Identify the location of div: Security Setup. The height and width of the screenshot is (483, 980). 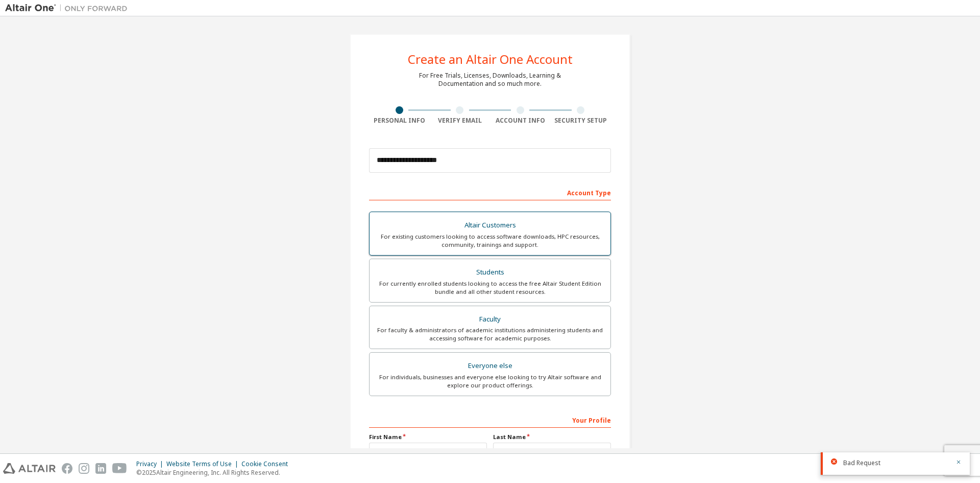
(580, 120).